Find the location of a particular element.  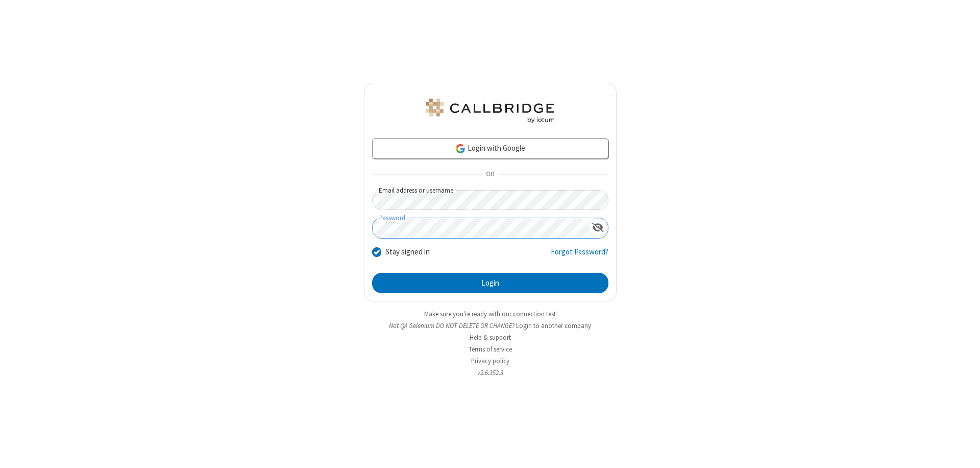

img: google-icon.png is located at coordinates (460, 149).